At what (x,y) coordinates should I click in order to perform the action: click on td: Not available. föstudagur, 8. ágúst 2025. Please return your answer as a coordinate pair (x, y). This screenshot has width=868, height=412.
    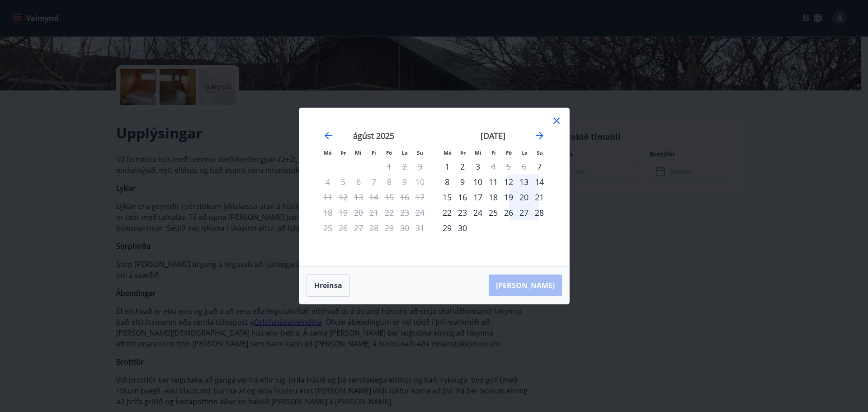
    Looking at the image, I should click on (389, 182).